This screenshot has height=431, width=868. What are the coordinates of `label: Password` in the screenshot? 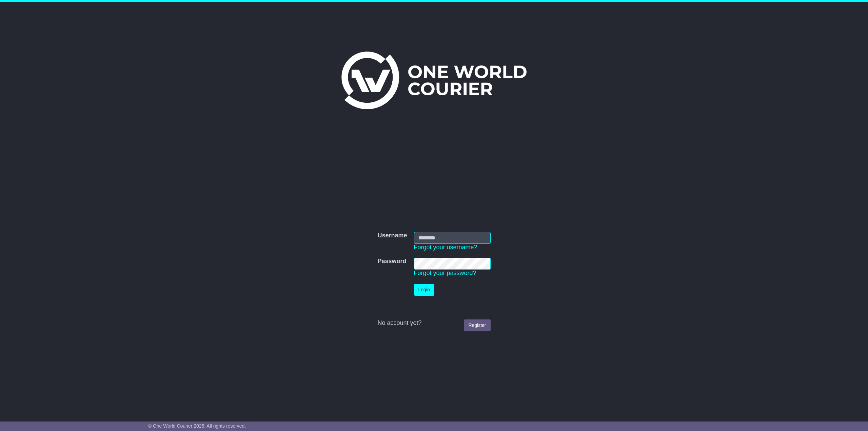 It's located at (391, 262).